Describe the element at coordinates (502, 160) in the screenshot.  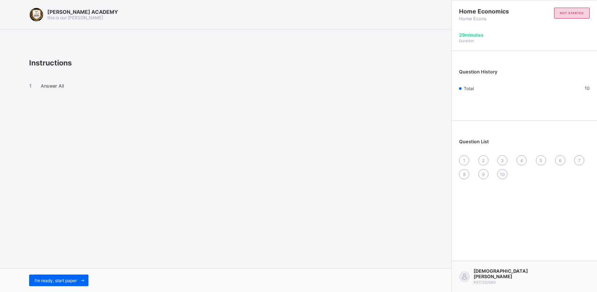
I see `span: 3` at that location.